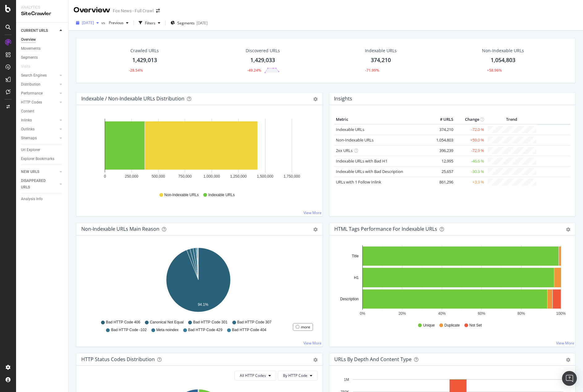  What do you see at coordinates (36, 184) in the screenshot?
I see `div: DISAPPEARED URLS` at bounding box center [36, 184].